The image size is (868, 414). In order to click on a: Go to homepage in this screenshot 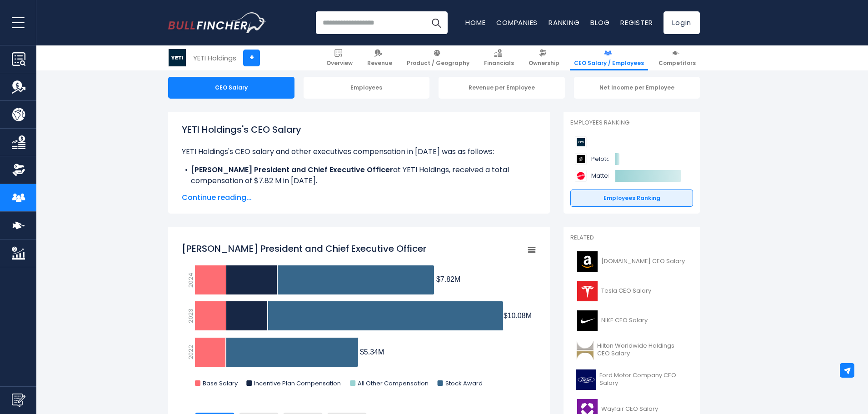, I will do `click(217, 23)`.